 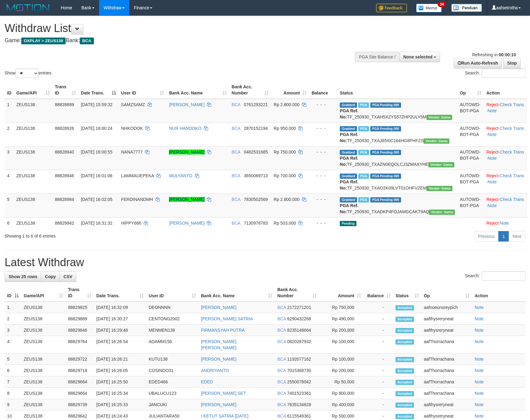 What do you see at coordinates (447, 330) in the screenshot?
I see `td: aafthysreryneat` at bounding box center [447, 330].